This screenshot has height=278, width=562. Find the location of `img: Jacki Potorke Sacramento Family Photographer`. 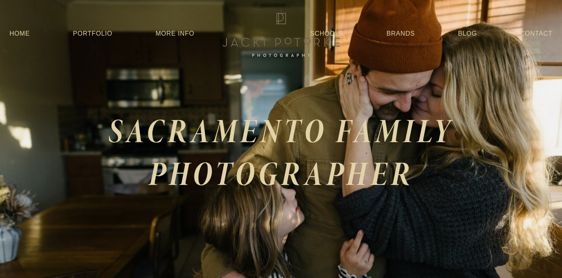

img: Jacki Potorke Sacramento Family Photographer is located at coordinates (281, 34).